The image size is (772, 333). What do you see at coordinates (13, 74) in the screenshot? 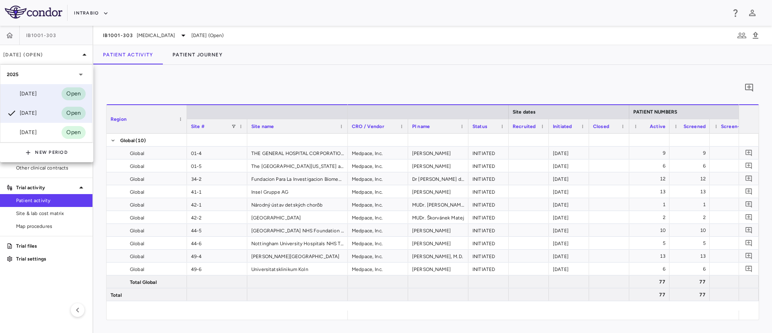
I see `p: 2025` at bounding box center [13, 74].